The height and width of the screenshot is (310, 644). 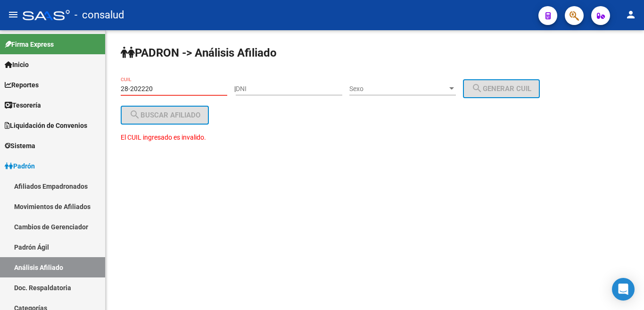 I want to click on span: Sexo, so click(x=398, y=89).